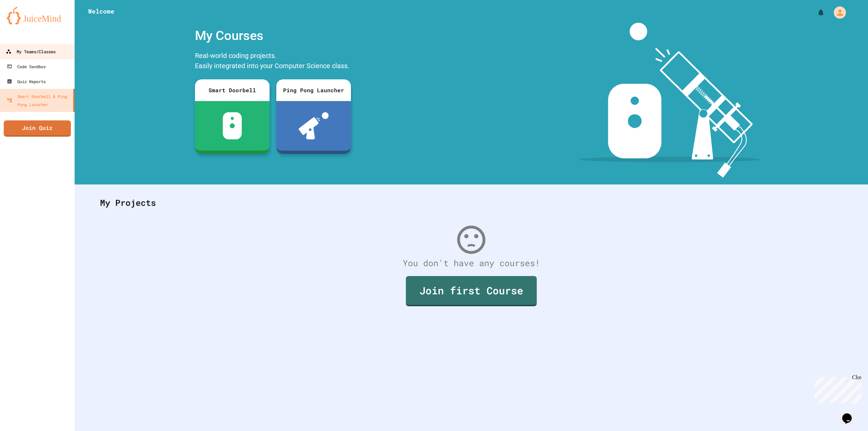 This screenshot has height=431, width=868. What do you see at coordinates (30, 52) in the screenshot?
I see `div: My Teams/Classes` at bounding box center [30, 52].